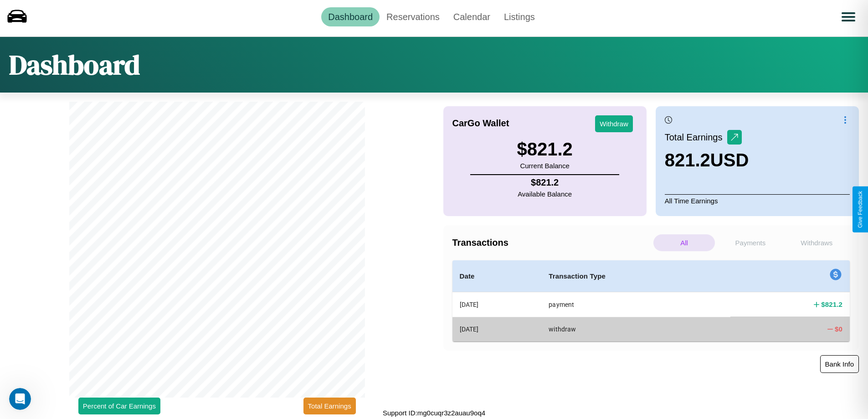 This screenshot has width=868, height=419. I want to click on table: simple table, so click(651, 301).